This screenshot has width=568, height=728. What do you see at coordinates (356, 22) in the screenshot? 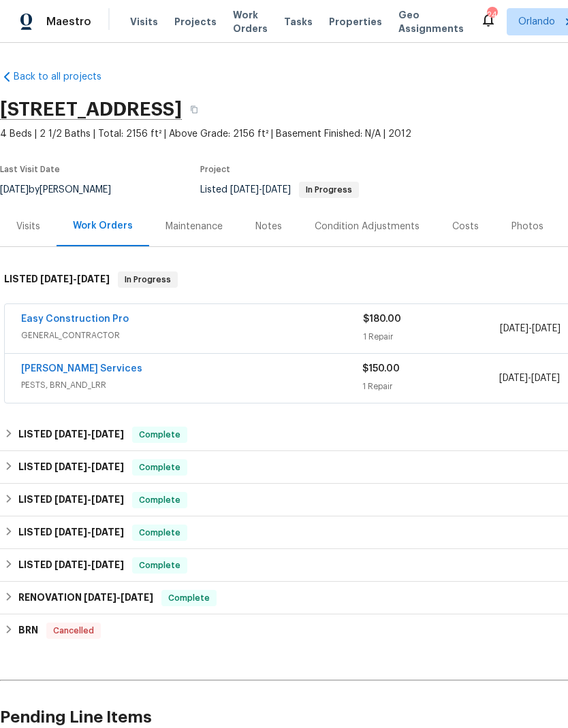
I see `span: Properties` at bounding box center [356, 22].